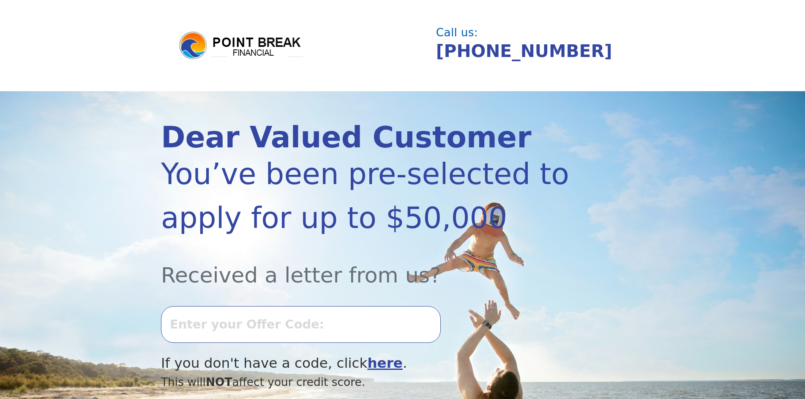 This screenshot has height=399, width=805. What do you see at coordinates (385, 363) in the screenshot?
I see `a: here` at bounding box center [385, 363].